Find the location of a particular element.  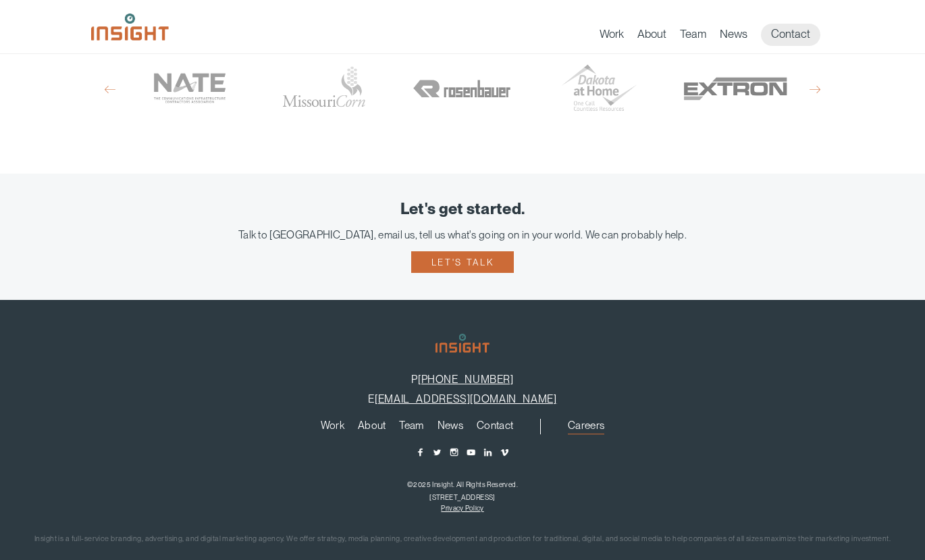

a: Rosenbauer America is located at coordinates (462, 87).